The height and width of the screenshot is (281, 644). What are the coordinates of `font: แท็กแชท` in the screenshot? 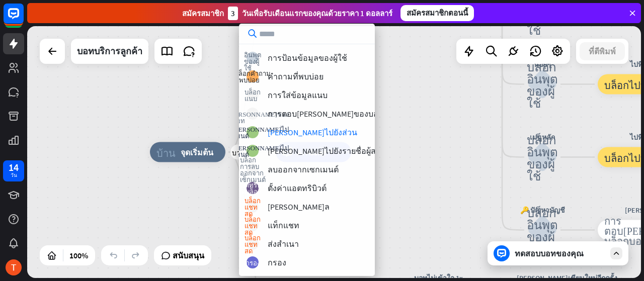 It's located at (283, 225).